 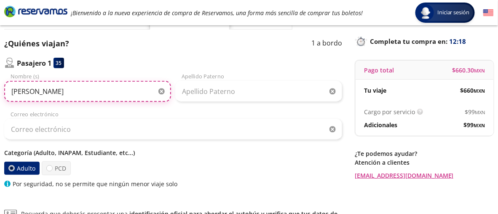 I want to click on p: Pago total, so click(x=379, y=70).